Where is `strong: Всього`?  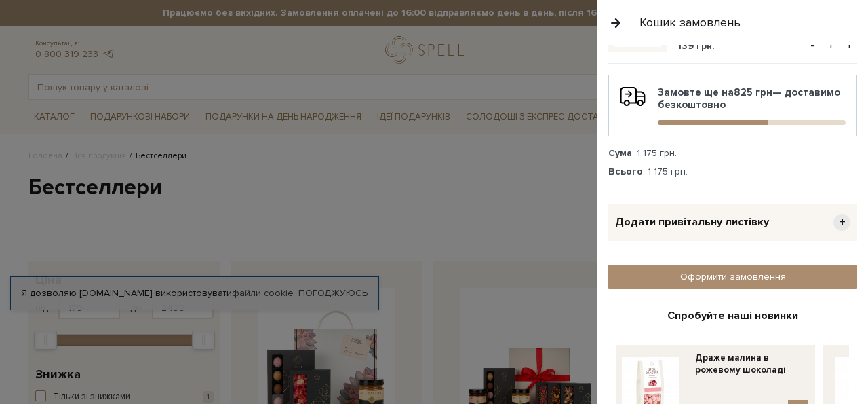
strong: Всього is located at coordinates (625, 171).